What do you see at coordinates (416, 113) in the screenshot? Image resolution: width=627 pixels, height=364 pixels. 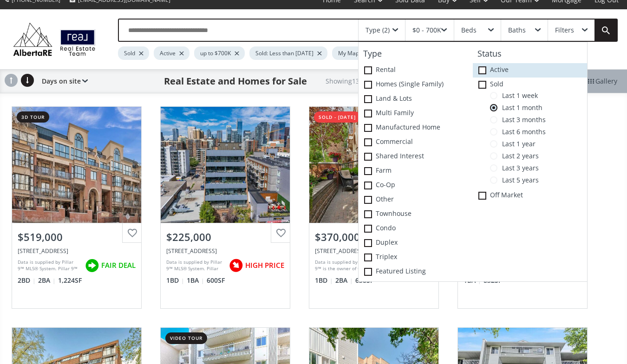 I see `label: Multi family` at bounding box center [416, 113].